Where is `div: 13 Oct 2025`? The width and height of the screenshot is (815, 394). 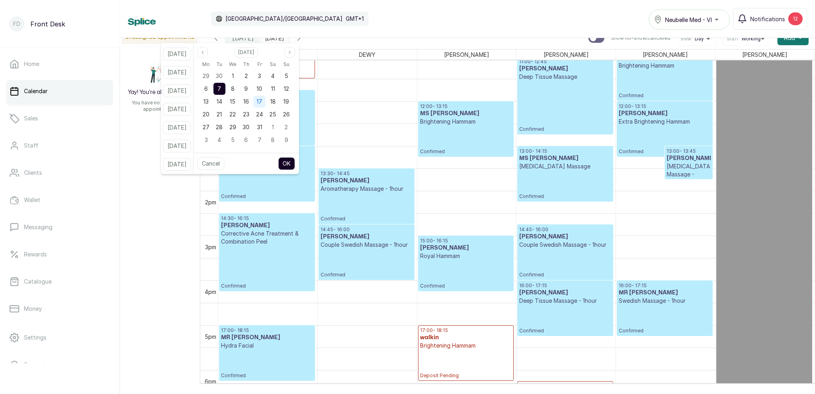
div: 13 Oct 2025 is located at coordinates (206, 102).